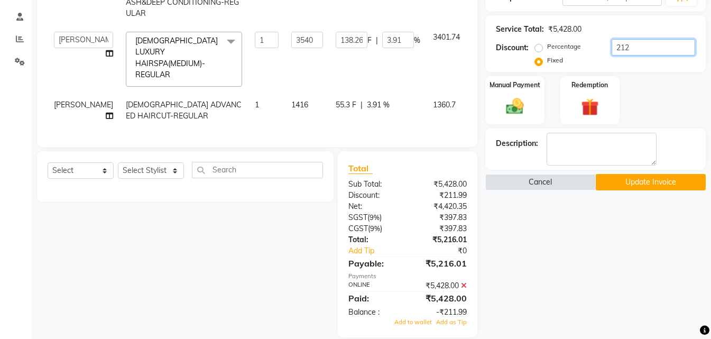 Image resolution: width=711 pixels, height=339 pixels. Describe the element at coordinates (520, 29) in the screenshot. I see `div: Service Total:` at that location.